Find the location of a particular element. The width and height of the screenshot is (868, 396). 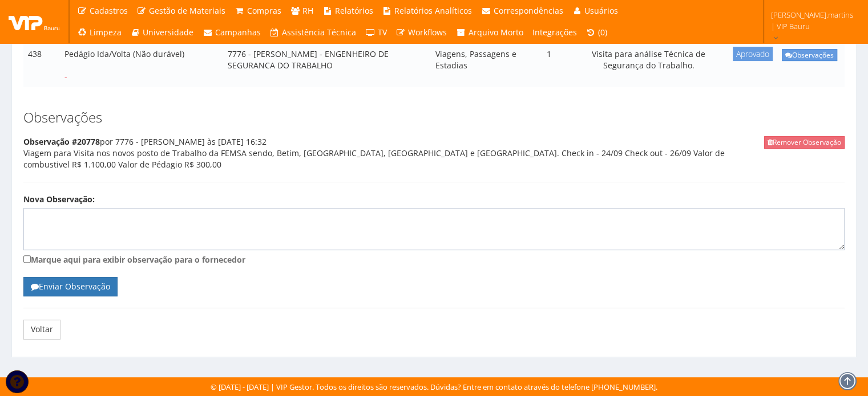

span: Arquivo Morto is located at coordinates (496, 32).